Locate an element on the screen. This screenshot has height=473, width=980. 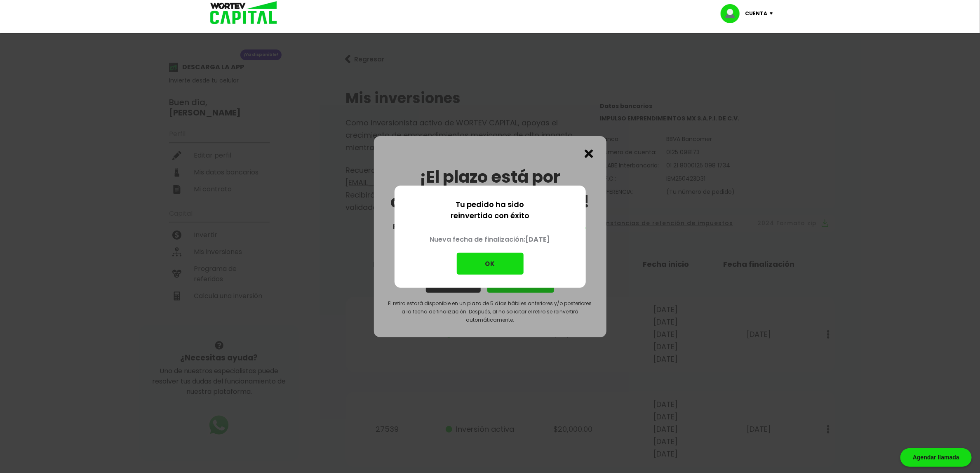
p: Nueva fecha de finalización: is located at coordinates (490, 240).